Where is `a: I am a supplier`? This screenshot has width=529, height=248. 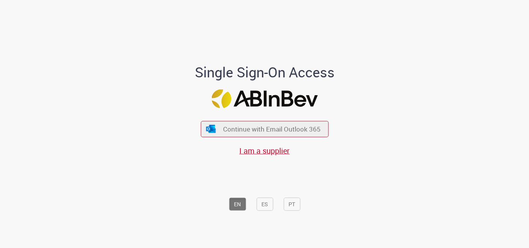
a: I am a supplier is located at coordinates (264, 150).